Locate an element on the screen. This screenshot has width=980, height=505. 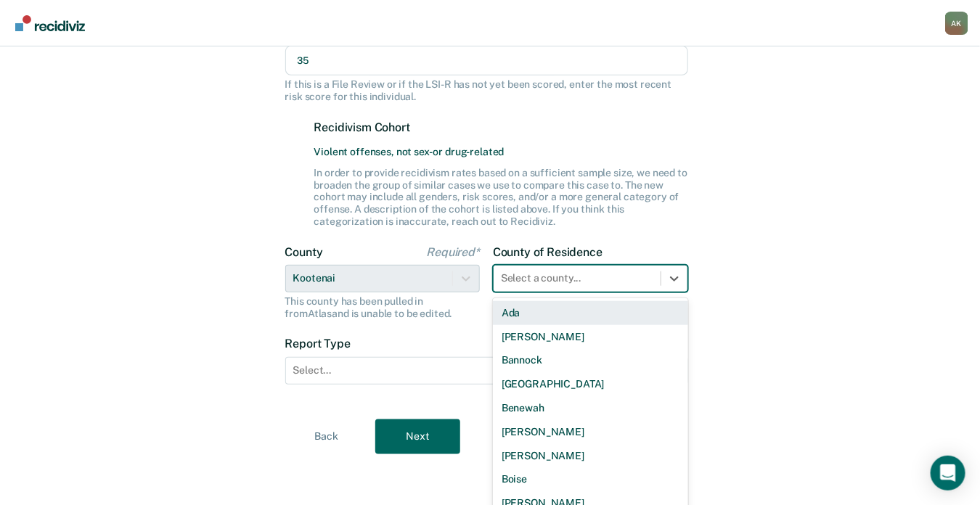
button: Profile dropdown button is located at coordinates (957, 23).